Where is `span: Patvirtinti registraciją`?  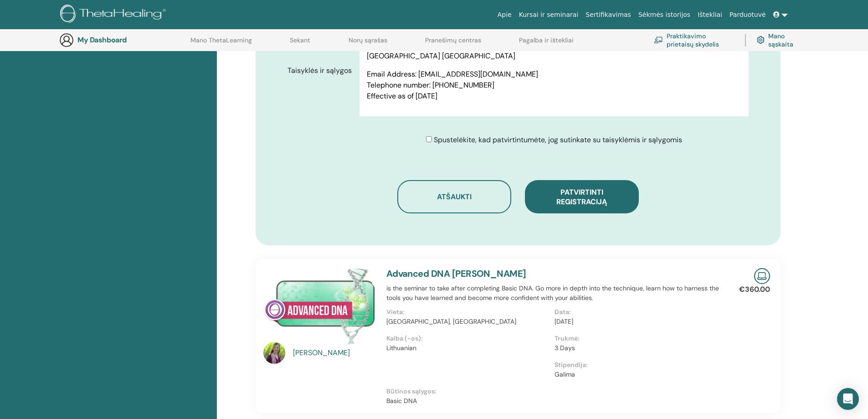 span: Patvirtinti registraciją is located at coordinates (581, 197).